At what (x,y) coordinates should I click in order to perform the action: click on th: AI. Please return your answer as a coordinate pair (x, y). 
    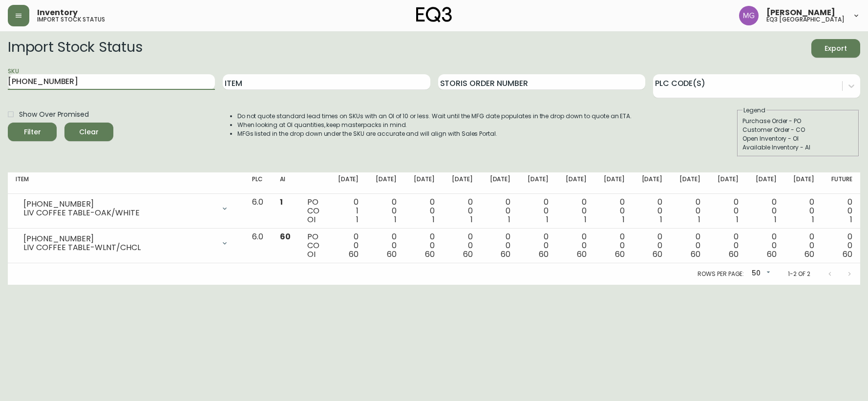
    Looking at the image, I should click on (286, 184).